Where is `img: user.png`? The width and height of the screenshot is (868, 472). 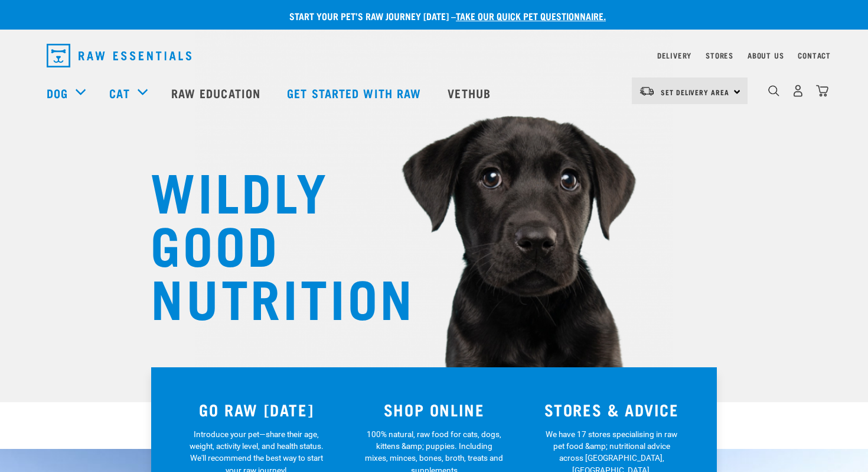
img: user.png is located at coordinates (798, 90).